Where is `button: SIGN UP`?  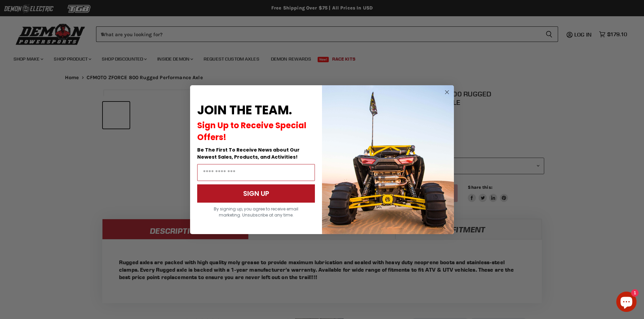 button: SIGN UP is located at coordinates (256, 194).